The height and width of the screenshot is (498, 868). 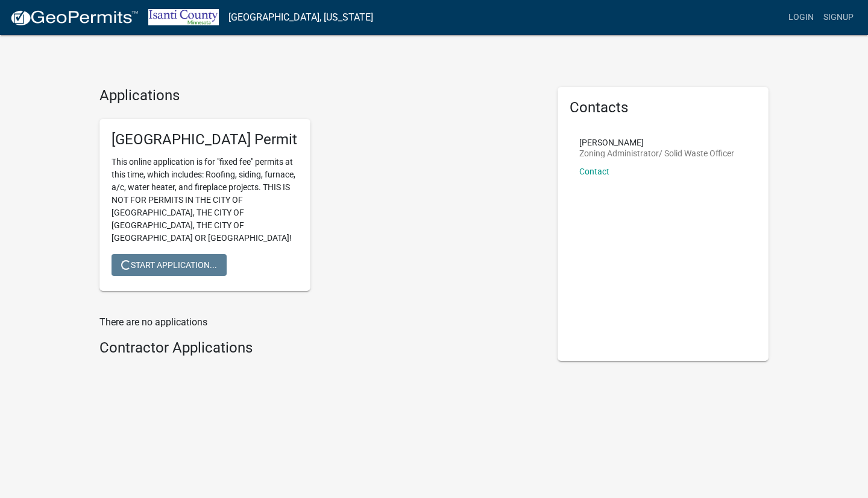 What do you see at coordinates (839, 18) in the screenshot?
I see `a: Signup` at bounding box center [839, 18].